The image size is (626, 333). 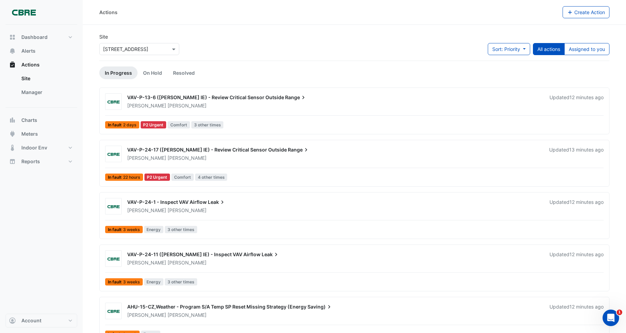 I want to click on span: Create Action, so click(x=590, y=12).